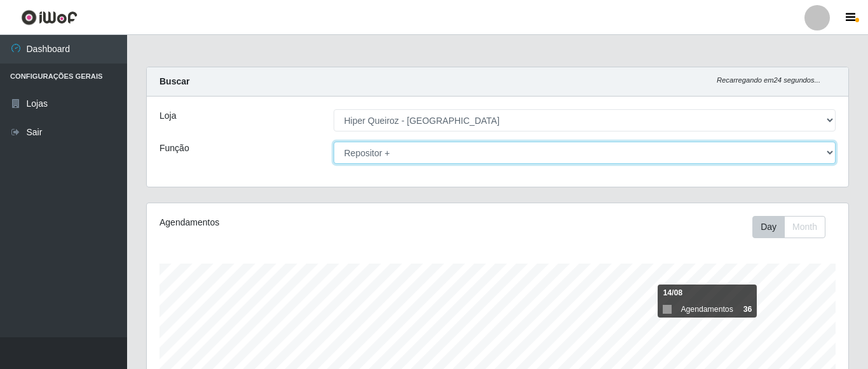  I want to click on img: CoreUI Logo, so click(49, 17).